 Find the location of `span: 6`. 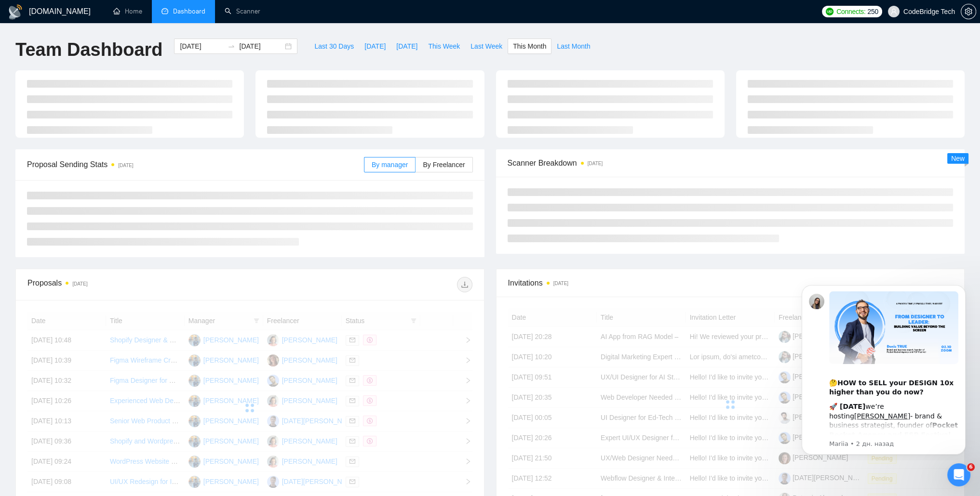

span: 6 is located at coordinates (971, 467).